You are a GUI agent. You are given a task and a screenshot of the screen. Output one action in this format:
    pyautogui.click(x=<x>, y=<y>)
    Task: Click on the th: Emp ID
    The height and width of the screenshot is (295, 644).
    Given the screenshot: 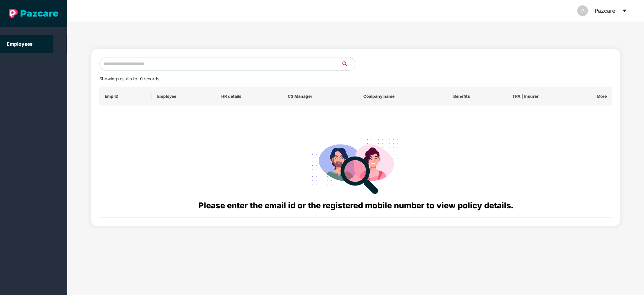 What is the action you would take?
    pyautogui.click(x=126, y=96)
    